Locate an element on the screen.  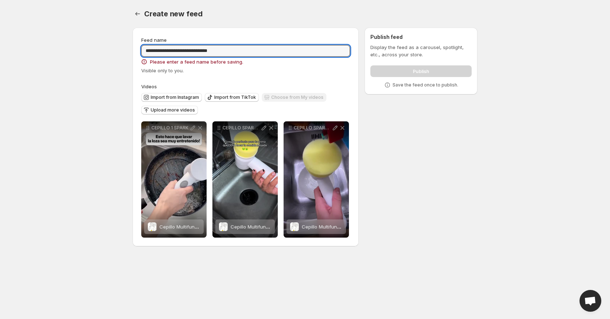
span: Create new feed is located at coordinates (173, 14).